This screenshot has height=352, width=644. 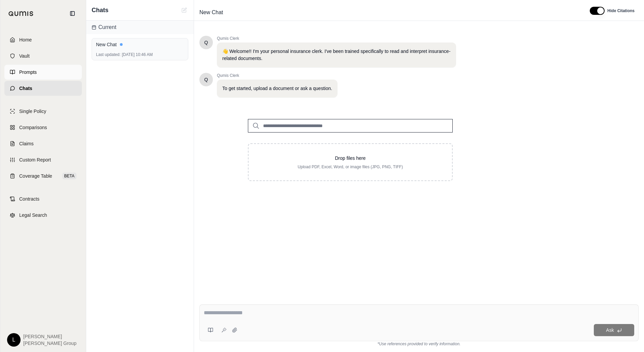 I want to click on a: Contracts, so click(x=43, y=199).